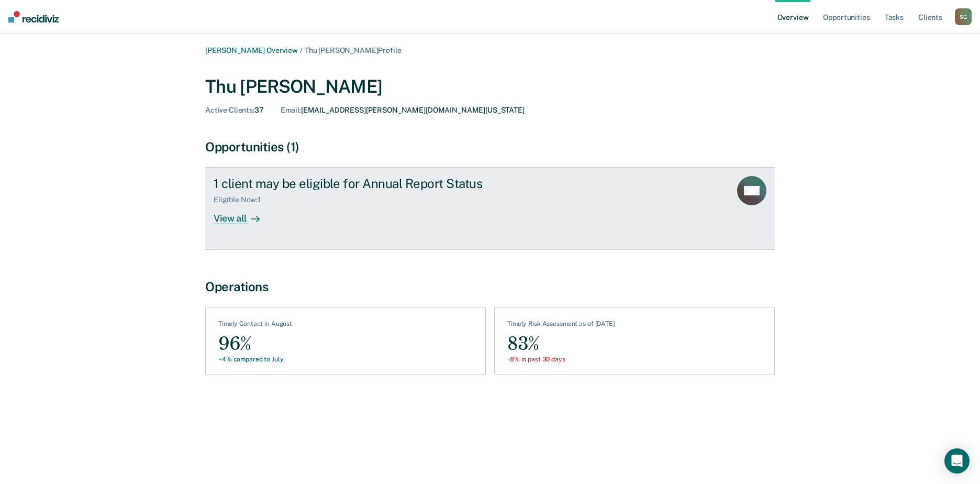  Describe the element at coordinates (963, 17) in the screenshot. I see `button: SG` at that location.